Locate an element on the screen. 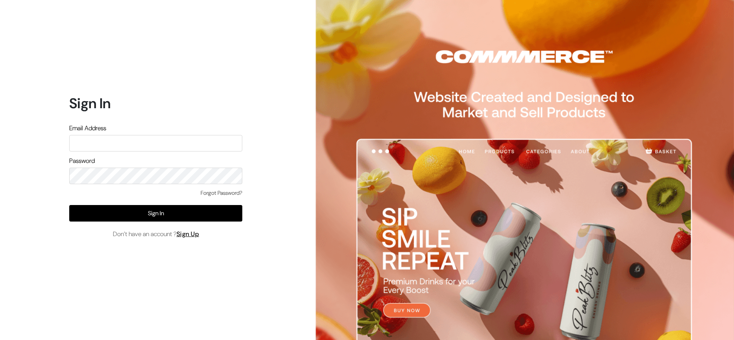 The width and height of the screenshot is (734, 340). label: Email Address is located at coordinates (88, 128).